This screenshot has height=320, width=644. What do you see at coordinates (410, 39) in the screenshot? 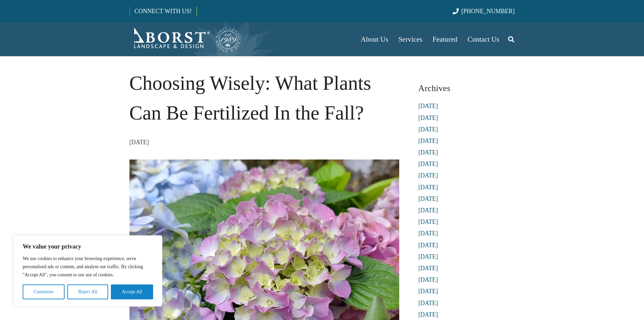
I see `a: Services` at bounding box center [410, 39].